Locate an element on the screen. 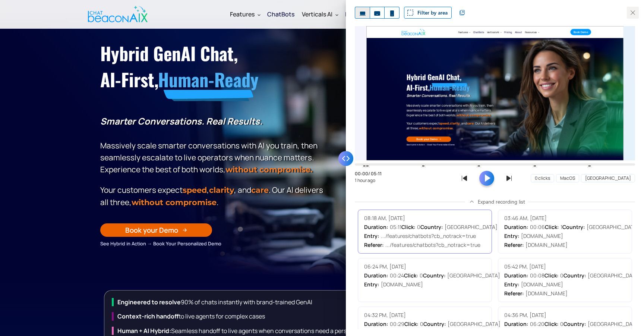 The image size is (644, 336). div: Pricing is located at coordinates (355, 15).